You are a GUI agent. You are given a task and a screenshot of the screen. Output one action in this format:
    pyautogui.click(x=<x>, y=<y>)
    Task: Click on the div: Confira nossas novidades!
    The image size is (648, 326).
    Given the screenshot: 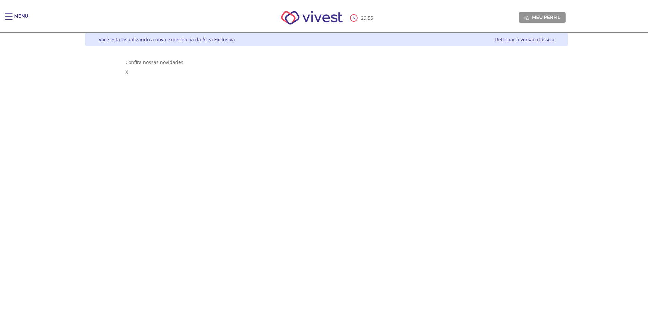 What is the action you would take?
    pyautogui.click(x=327, y=62)
    